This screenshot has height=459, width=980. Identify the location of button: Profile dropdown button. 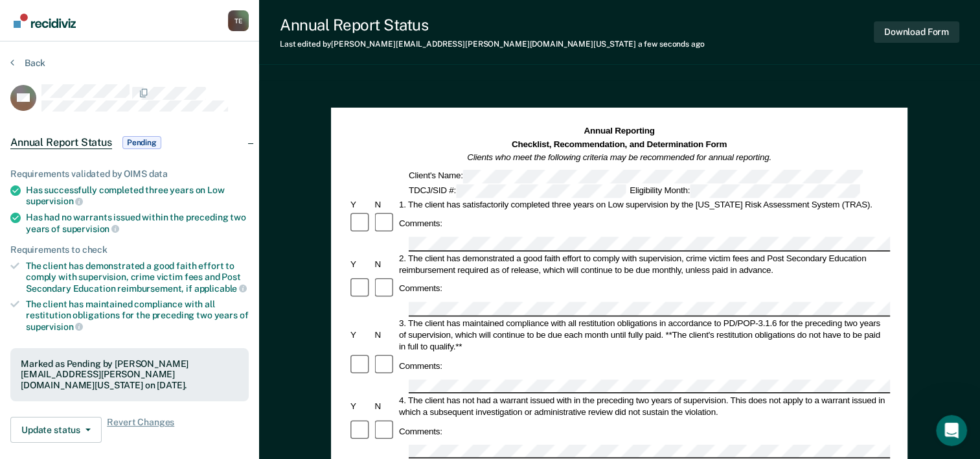
(238, 21).